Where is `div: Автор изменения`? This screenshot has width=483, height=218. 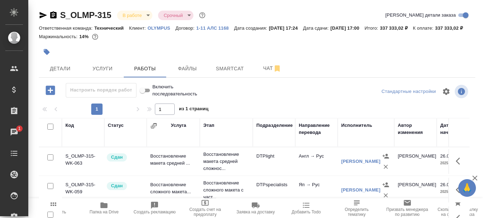 div: Автор изменения is located at coordinates (415, 129).